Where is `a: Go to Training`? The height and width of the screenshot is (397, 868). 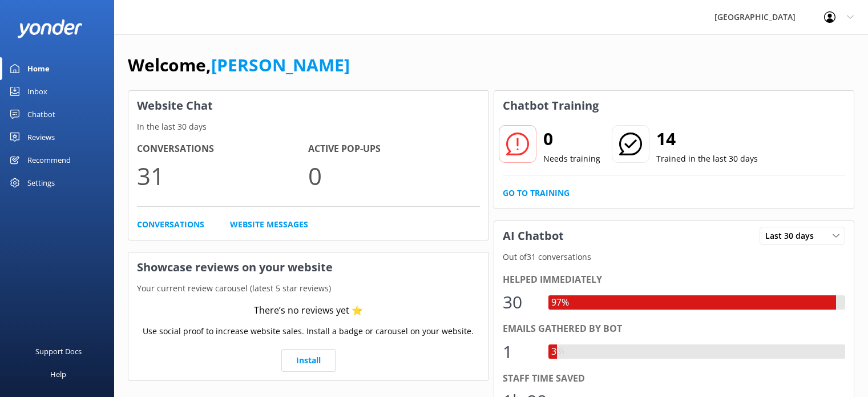
a: Go to Training is located at coordinates (536, 193).